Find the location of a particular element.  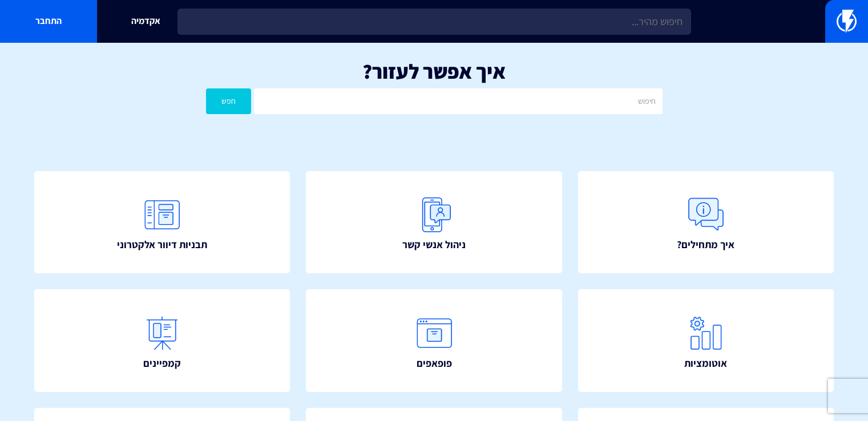

a: איך מתחילים? is located at coordinates (706, 222).